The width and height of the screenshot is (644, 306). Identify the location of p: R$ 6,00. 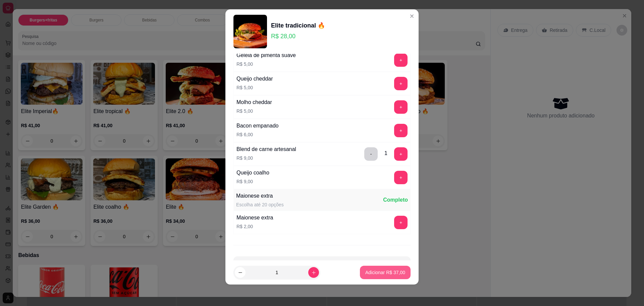
(257, 135).